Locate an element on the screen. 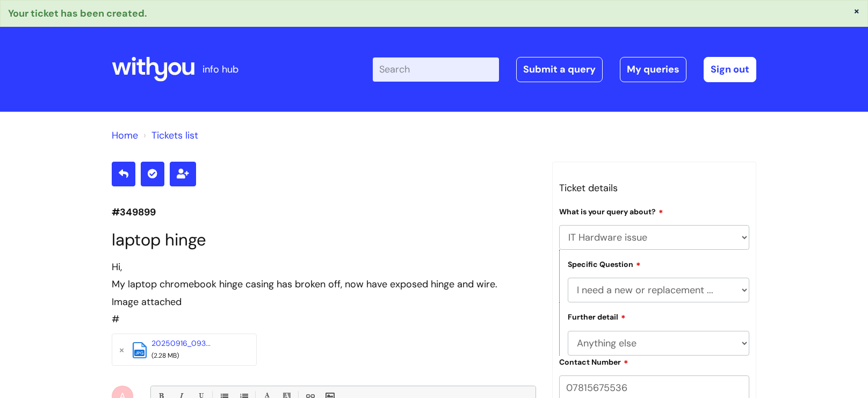 The image size is (868, 398). span: jpg is located at coordinates (139, 353).